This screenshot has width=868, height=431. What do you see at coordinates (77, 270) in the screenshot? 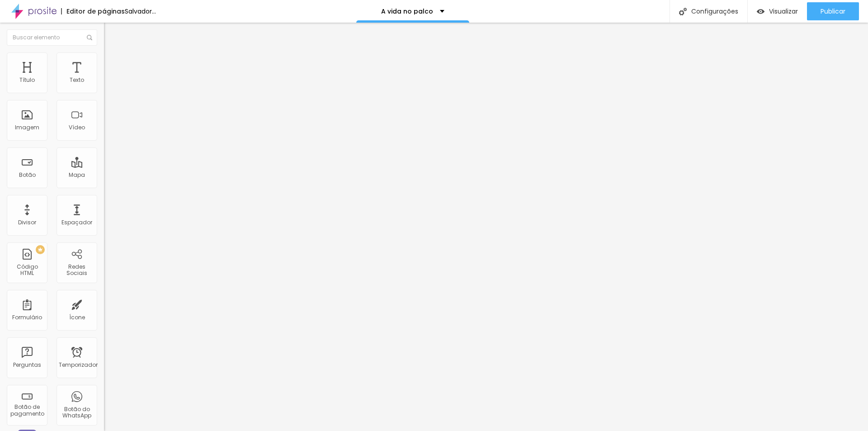
I see `font: Redes Sociais` at bounding box center [77, 270].